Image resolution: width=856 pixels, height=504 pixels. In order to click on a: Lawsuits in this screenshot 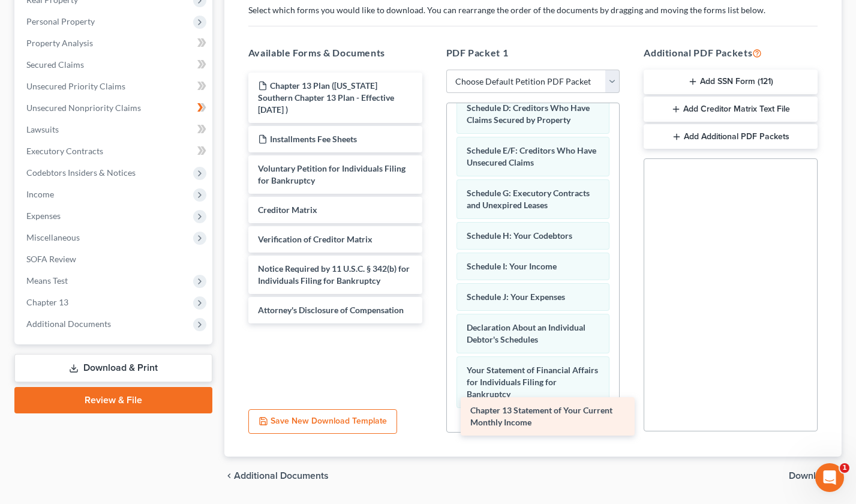, I will do `click(114, 130)`.